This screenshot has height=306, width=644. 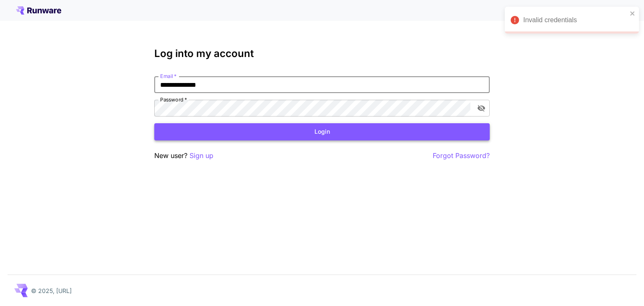 What do you see at coordinates (461, 155) in the screenshot?
I see `button: Forgot Password?` at bounding box center [461, 155].